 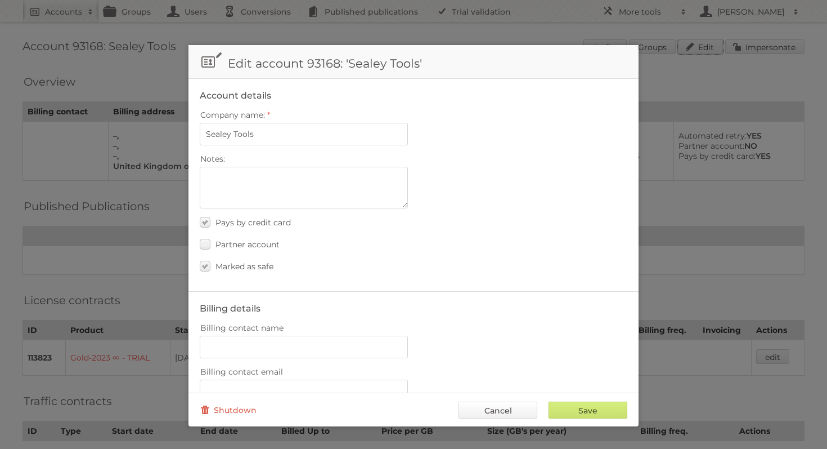 I want to click on legend: Billing details, so click(x=230, y=308).